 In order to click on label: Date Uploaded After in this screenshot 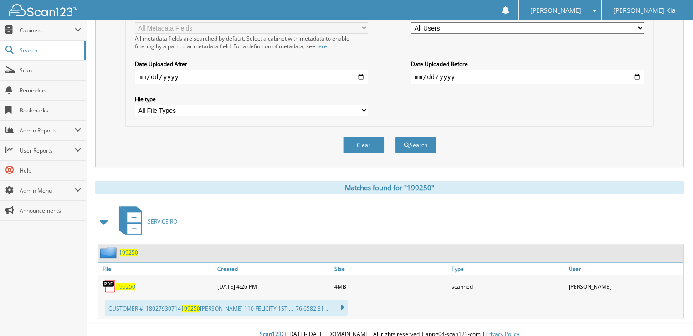, I will do `click(252, 64)`.